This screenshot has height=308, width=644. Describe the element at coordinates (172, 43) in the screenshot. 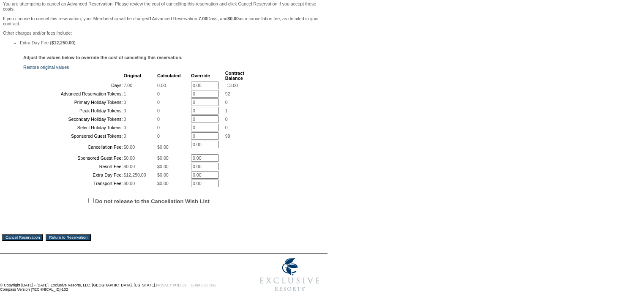

I see `li: Extra Day Fee ( )` at that location.